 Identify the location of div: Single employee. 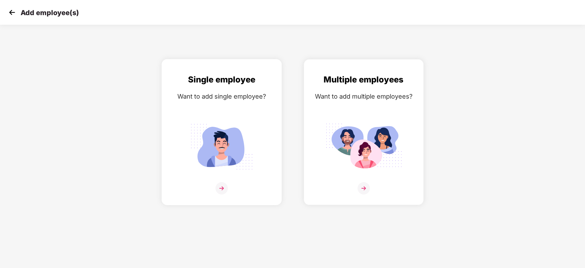
(222, 80).